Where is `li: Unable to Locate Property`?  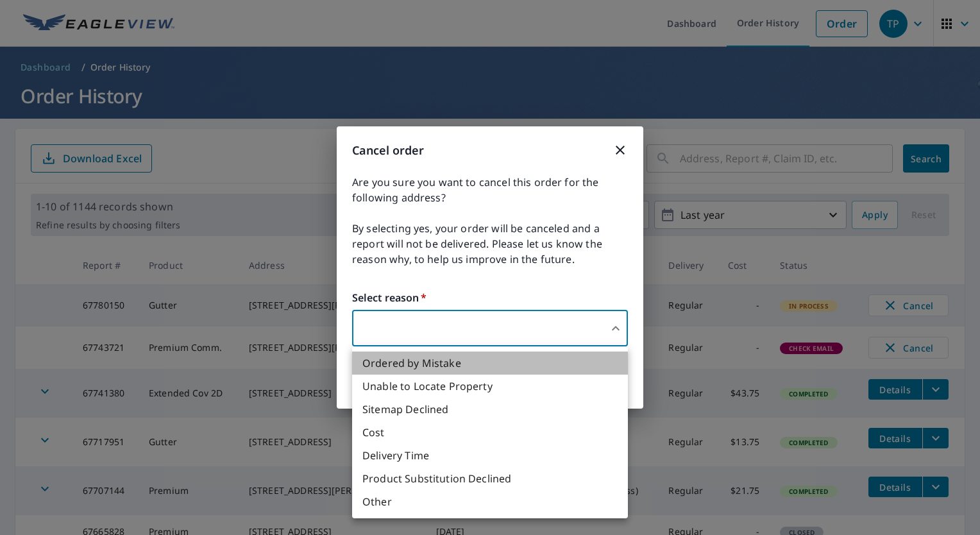
li: Unable to Locate Property is located at coordinates (490, 386).